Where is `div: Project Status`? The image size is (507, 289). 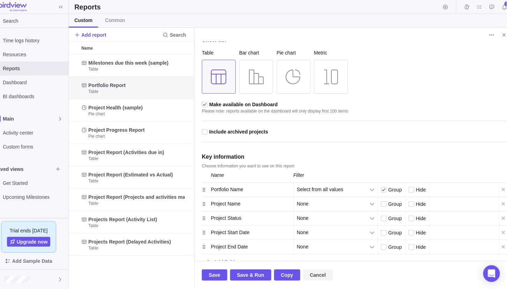
div: Project Status is located at coordinates (249, 218).